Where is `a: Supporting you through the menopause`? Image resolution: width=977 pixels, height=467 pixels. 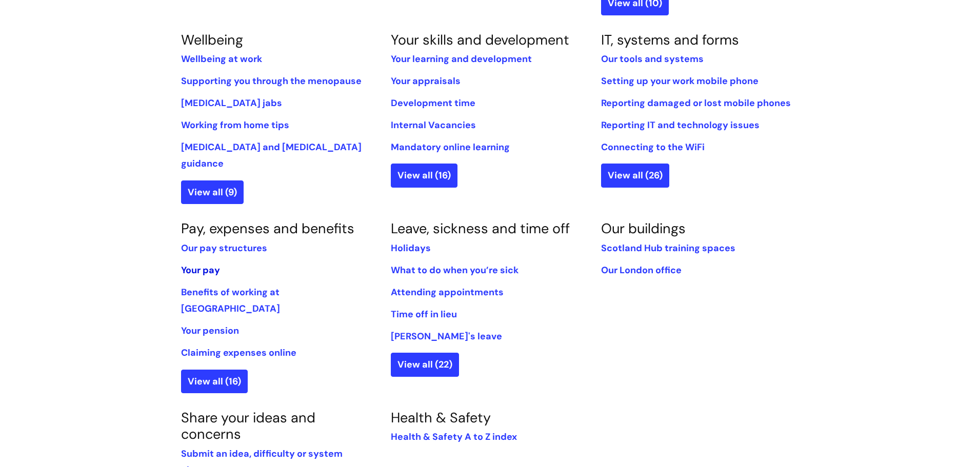
a: Supporting you through the menopause is located at coordinates (271, 81).